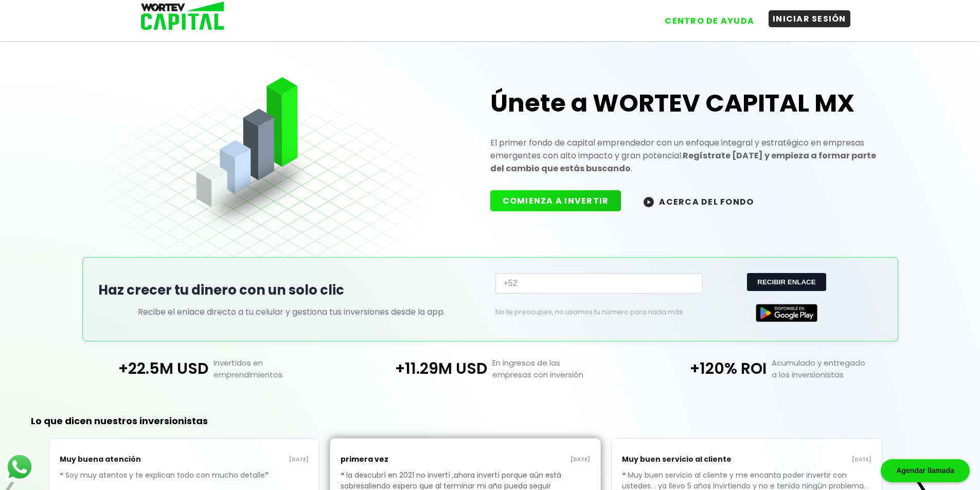  I want to click on a: COMIENZA A INVERTIR, so click(560, 200).